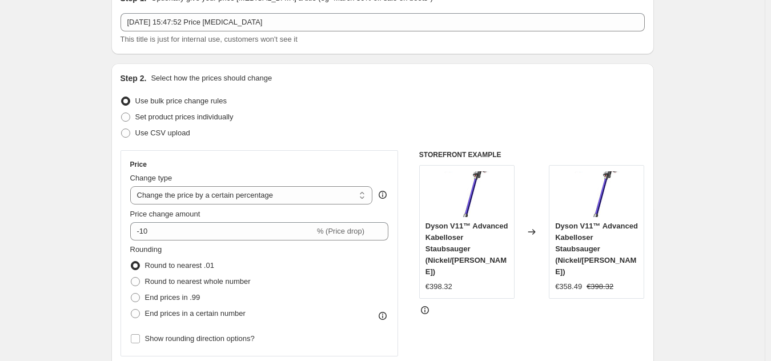 The width and height of the screenshot is (771, 361). I want to click on span: Round to nearest .01, so click(179, 265).